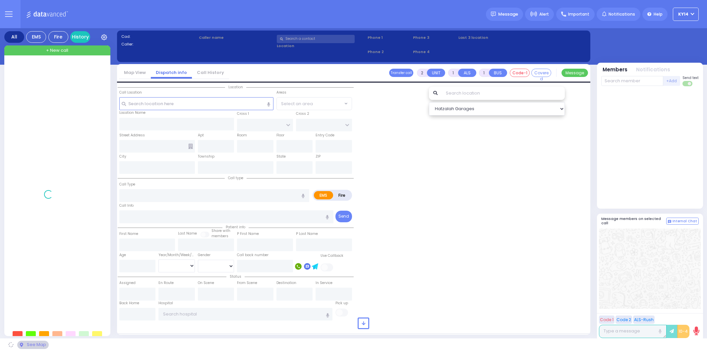 The height and width of the screenshot is (351, 707). What do you see at coordinates (544, 14) in the screenshot?
I see `span: Alert` at bounding box center [544, 14].